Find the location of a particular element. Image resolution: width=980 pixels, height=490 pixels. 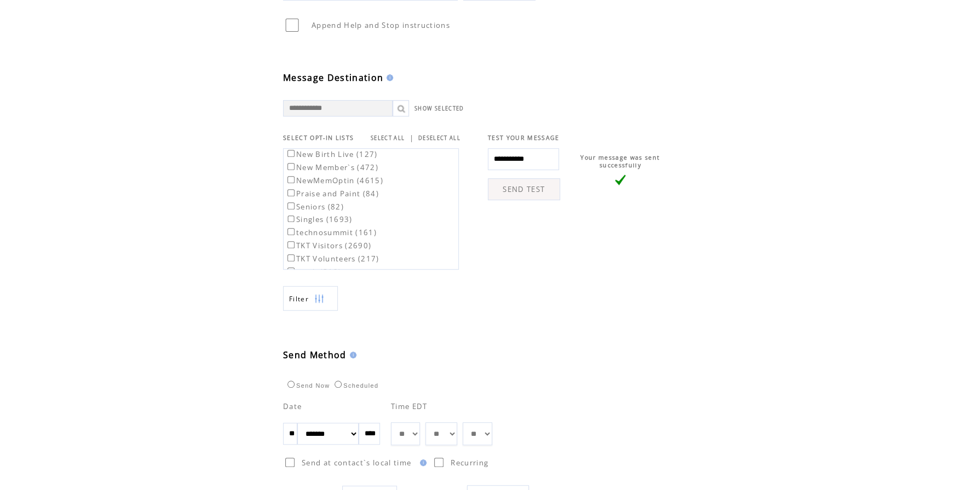

label: Seniors (82) is located at coordinates (314, 206).